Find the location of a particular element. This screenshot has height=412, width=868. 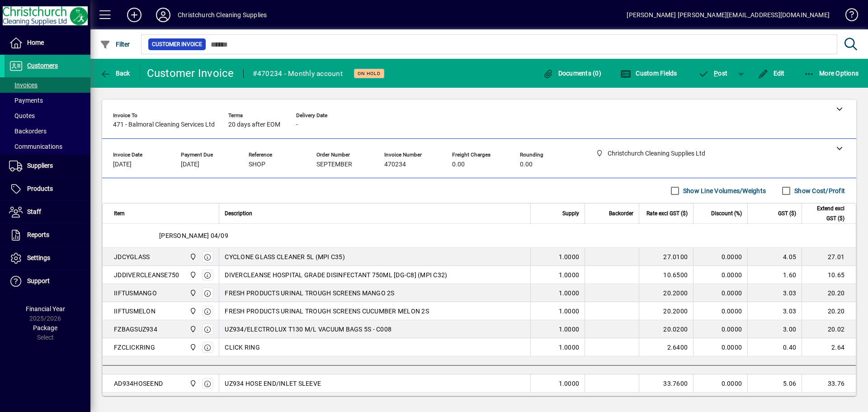

span: 471 - Balmoral Cleaning Services Ltd is located at coordinates (164, 125).